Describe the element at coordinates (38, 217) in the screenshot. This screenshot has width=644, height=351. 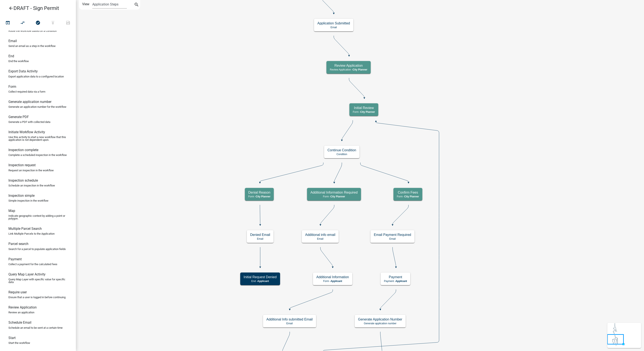
I see `p: Indicate geographic context by adding a point or polygon.` at that location.